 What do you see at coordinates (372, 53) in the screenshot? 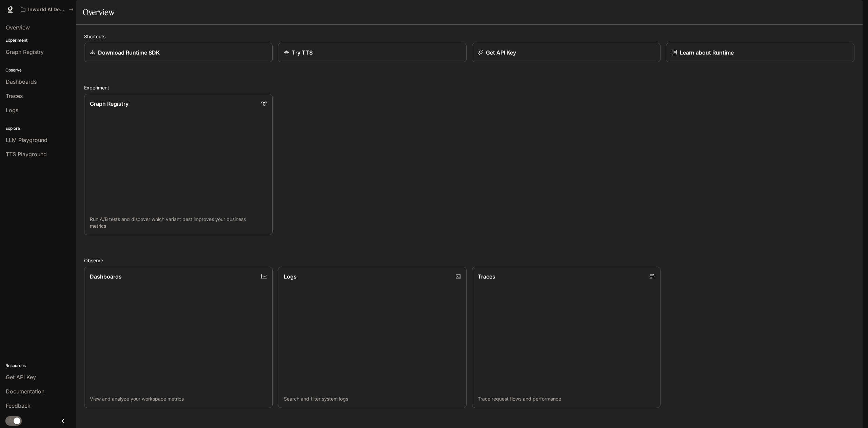
I see `a: Try TTS` at bounding box center [372, 53].